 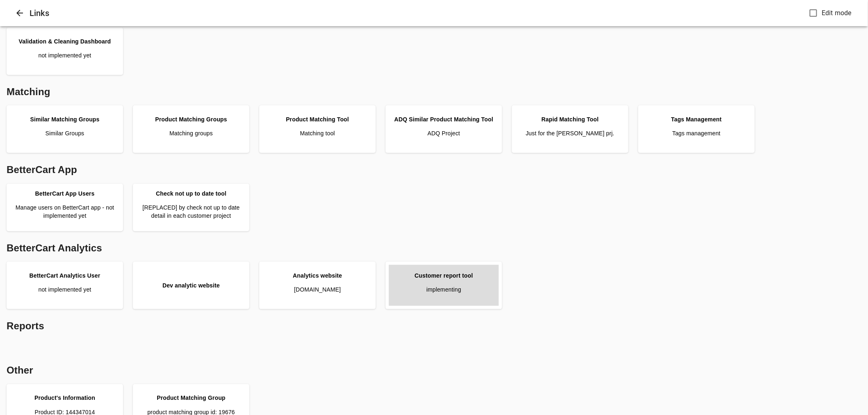 I want to click on div: Validation & Cleaning Dashboard, so click(x=65, y=41).